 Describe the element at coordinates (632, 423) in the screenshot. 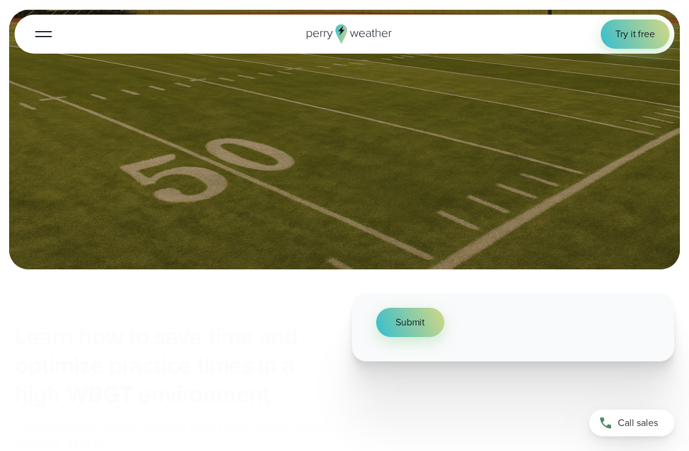

I see `a: Call sales` at that location.